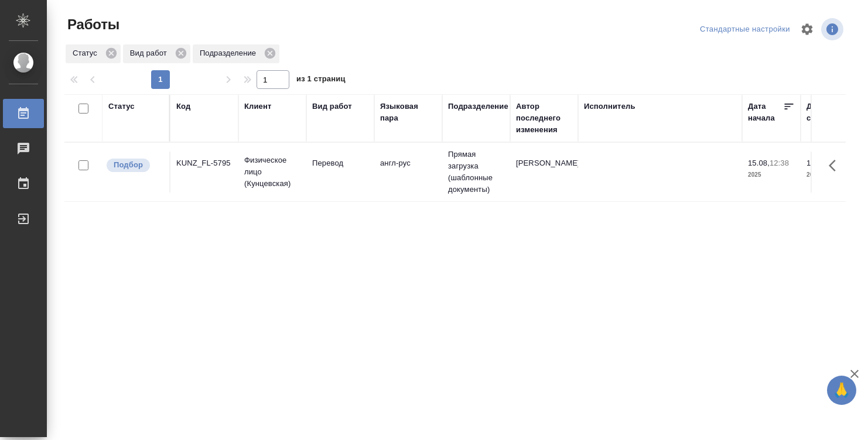 This screenshot has height=440, width=868. Describe the element at coordinates (150, 53) in the screenshot. I see `p: Вид работ` at that location.